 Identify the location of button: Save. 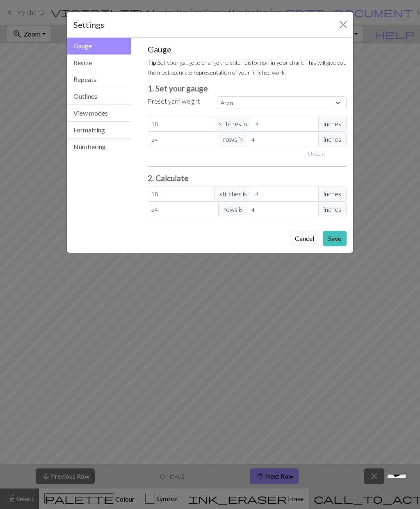
(334, 239).